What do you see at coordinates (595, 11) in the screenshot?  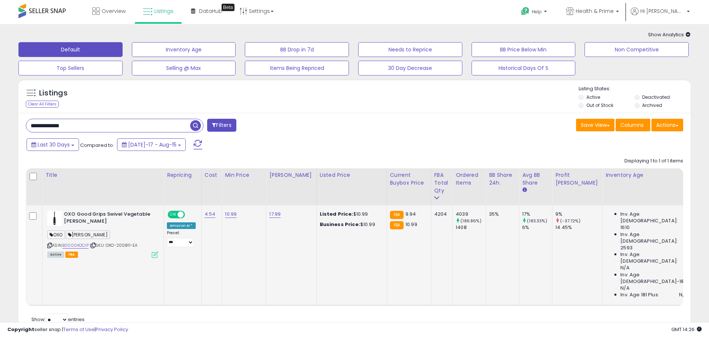 I see `span: Health & Prime` at bounding box center [595, 11].